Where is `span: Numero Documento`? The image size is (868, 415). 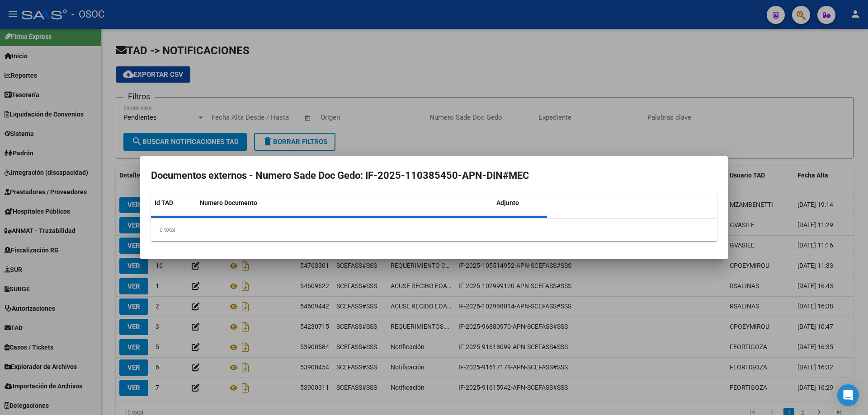
span: Numero Documento is located at coordinates (228, 203).